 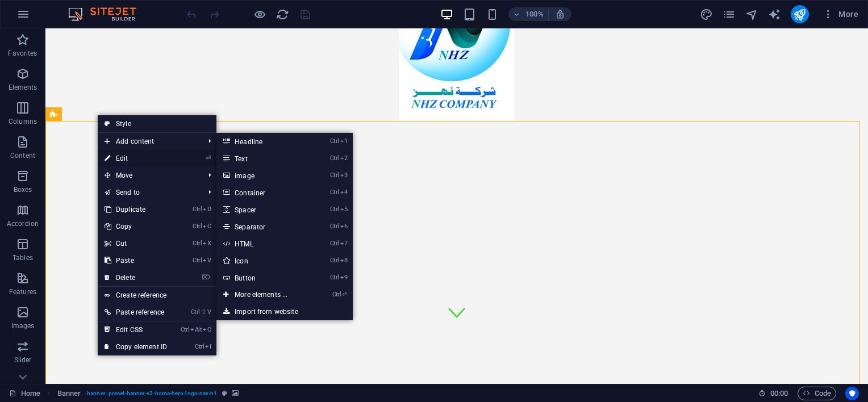 What do you see at coordinates (108, 14) in the screenshot?
I see `img: Editor Logo` at bounding box center [108, 14].